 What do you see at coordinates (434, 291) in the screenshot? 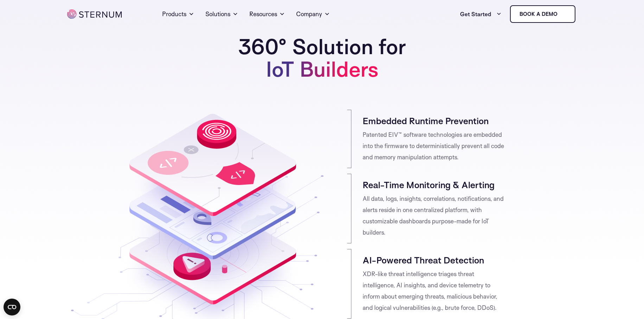
I see `p: XDR-like threat intelligence triages threat intelligence, AI insights, and device telemetry to in...` at bounding box center [434, 291].